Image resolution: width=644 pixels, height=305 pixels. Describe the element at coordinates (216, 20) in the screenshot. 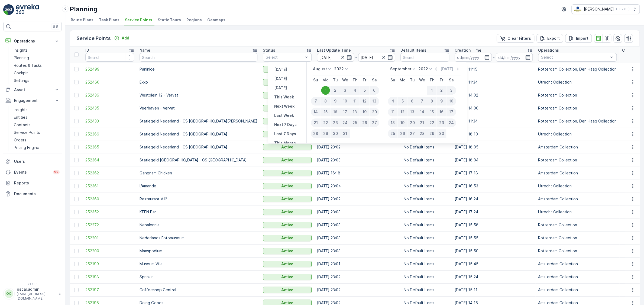

I see `span: Geomaps` at that location.